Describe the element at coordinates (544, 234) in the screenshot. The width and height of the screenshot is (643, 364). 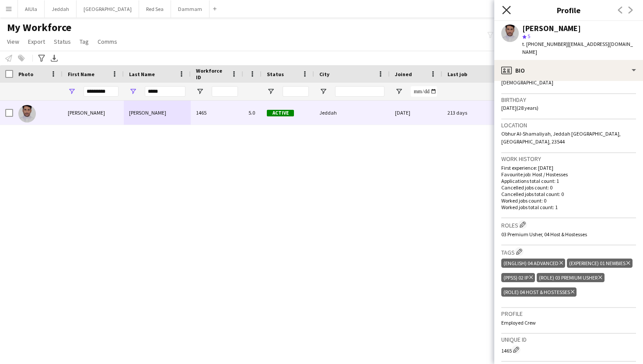
I see `span: 03 Premium Usher, 04 Host & Hostesses` at that location.